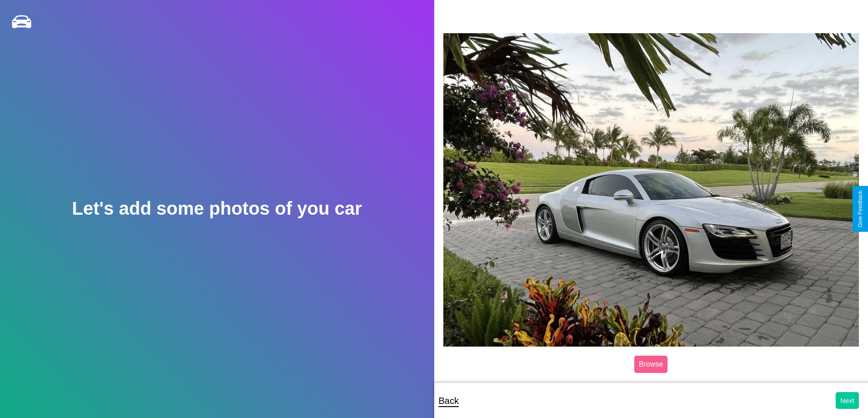  What do you see at coordinates (860, 209) in the screenshot?
I see `div: Give Feedback` at bounding box center [860, 209].